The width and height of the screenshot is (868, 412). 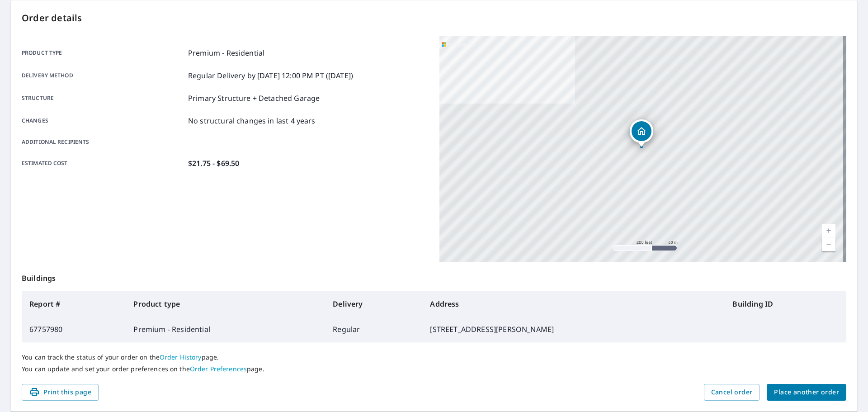 I want to click on button: Cancel order, so click(x=732, y=392).